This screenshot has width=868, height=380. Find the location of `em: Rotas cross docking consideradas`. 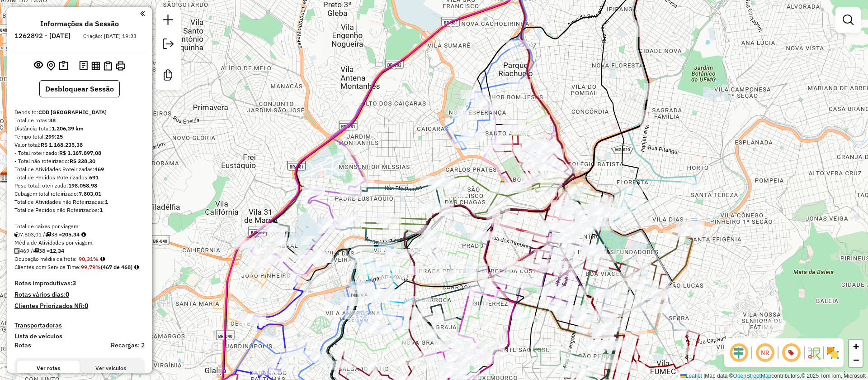

em: Rotas cross docking consideradas is located at coordinates (137, 267).